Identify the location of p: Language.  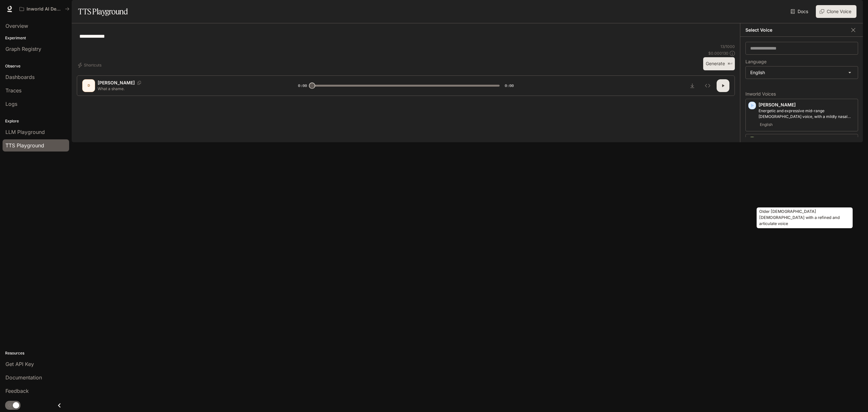
(756, 61).